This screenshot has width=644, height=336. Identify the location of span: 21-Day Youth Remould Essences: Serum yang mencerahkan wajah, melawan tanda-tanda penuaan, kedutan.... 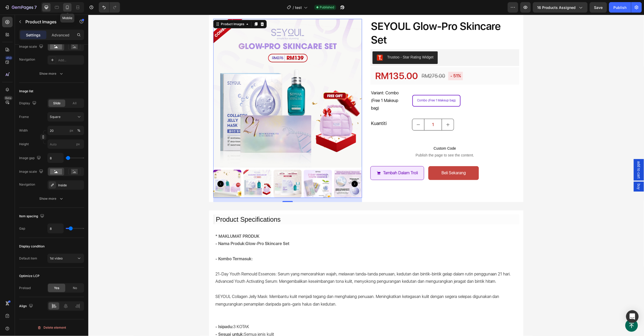
(275, 259).